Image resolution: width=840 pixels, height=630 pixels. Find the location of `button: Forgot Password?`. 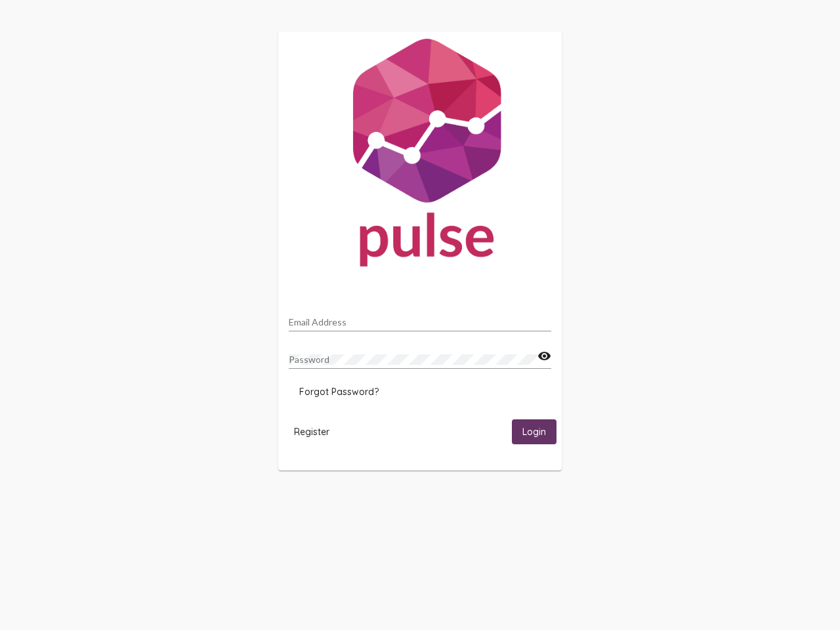

button: Forgot Password? is located at coordinates (339, 392).